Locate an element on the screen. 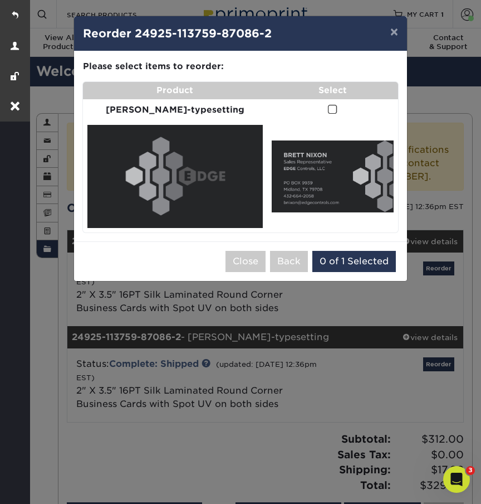 This screenshot has height=504, width=481. h4: Reorder 24925-113759-87086-2 is located at coordinates (241, 33).